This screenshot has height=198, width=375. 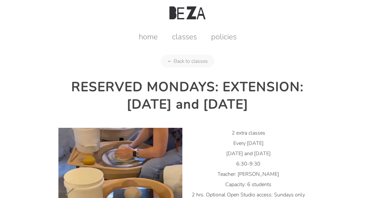 What do you see at coordinates (248, 133) in the screenshot?
I see `li: 2 extra classes` at bounding box center [248, 133].